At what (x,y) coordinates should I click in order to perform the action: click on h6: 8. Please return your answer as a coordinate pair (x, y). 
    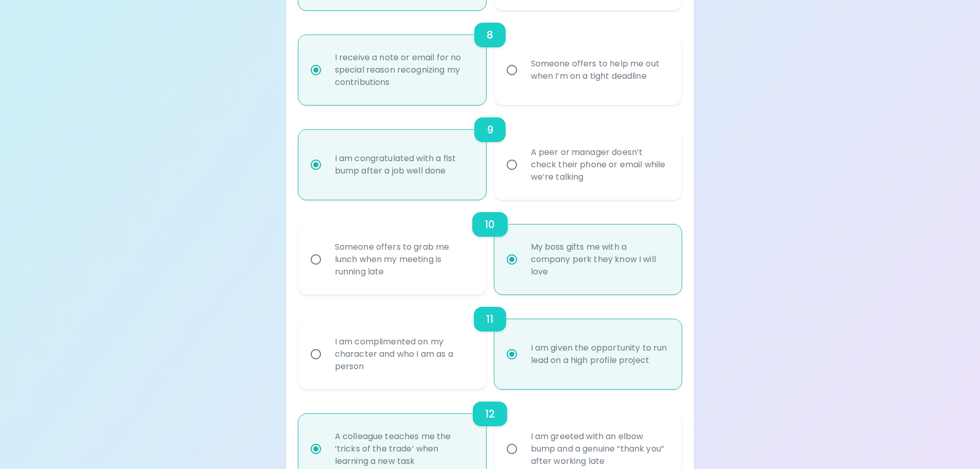
    Looking at the image, I should click on (490, 35).